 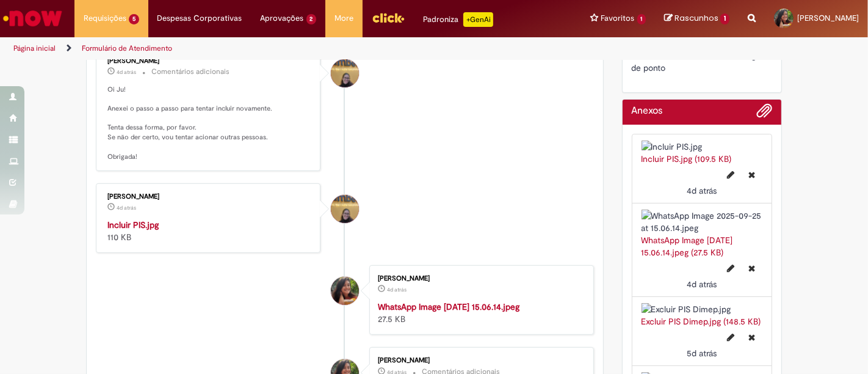 What do you see at coordinates (134, 19) in the screenshot?
I see `span: 5` at bounding box center [134, 19].